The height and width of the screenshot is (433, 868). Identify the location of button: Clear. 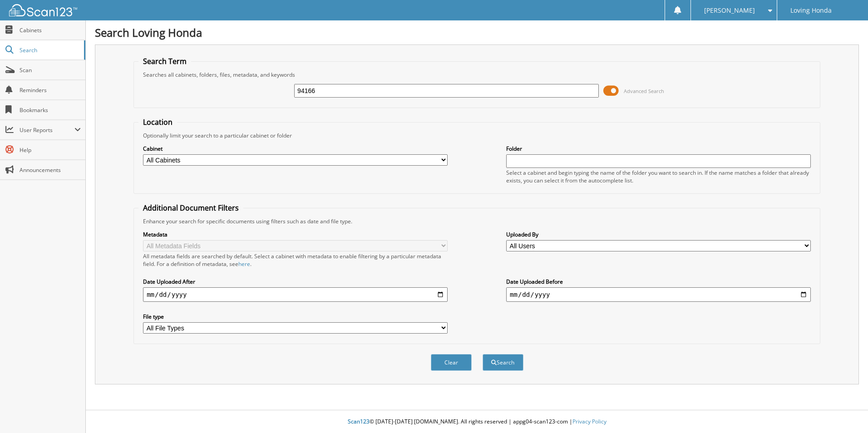
(451, 362).